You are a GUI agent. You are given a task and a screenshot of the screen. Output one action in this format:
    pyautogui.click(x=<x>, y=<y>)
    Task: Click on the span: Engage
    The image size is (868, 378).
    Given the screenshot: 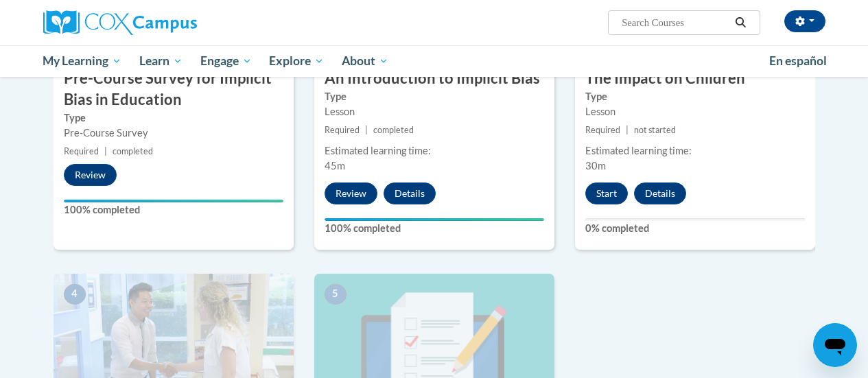 What is the action you would take?
    pyautogui.click(x=226, y=61)
    